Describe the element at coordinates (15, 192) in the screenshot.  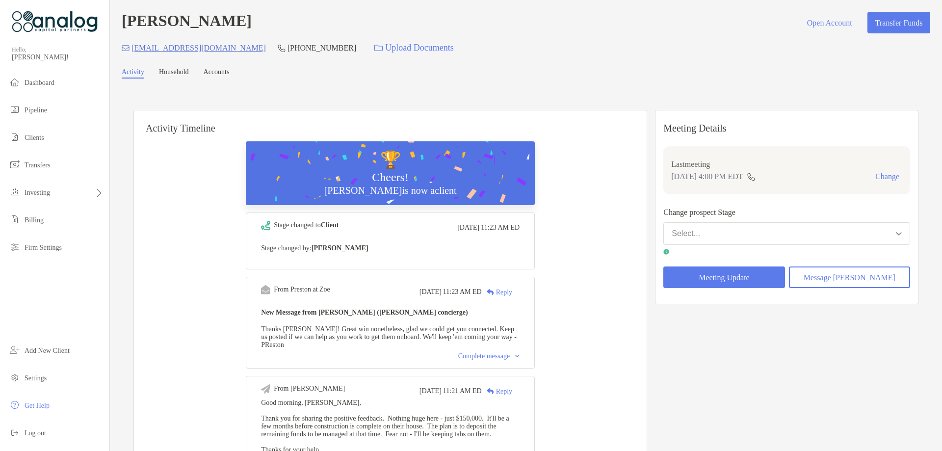
I see `img: investing icon` at that location.